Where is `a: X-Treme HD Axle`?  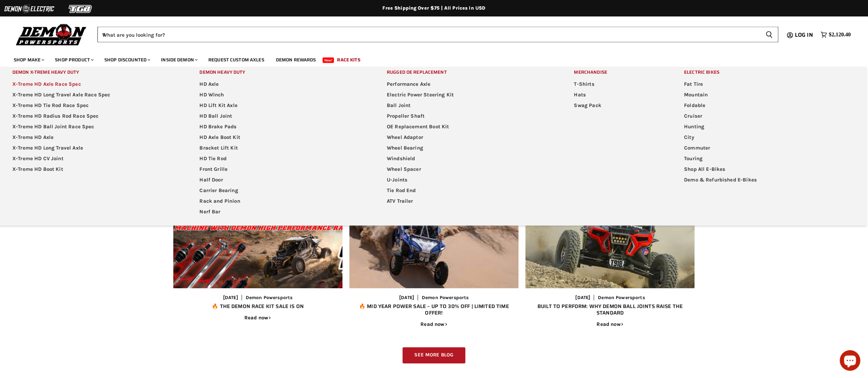 a: X-Treme HD Axle is located at coordinates (96, 137).